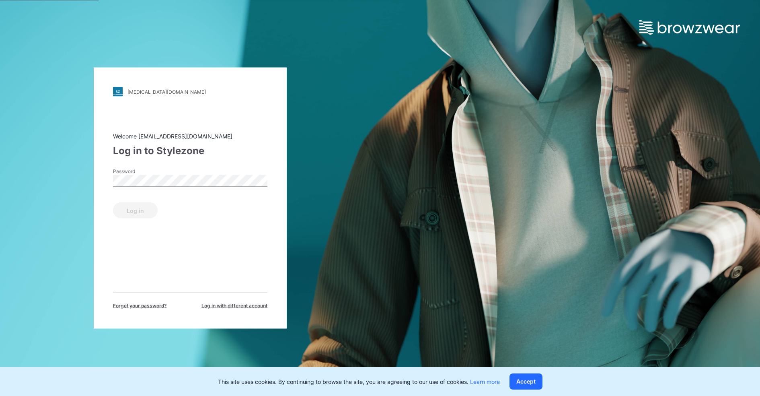 The width and height of the screenshot is (760, 396). I want to click on img: stylezone-logo.562084cfcfab977791bfbf7441f1a819.svg, so click(118, 92).